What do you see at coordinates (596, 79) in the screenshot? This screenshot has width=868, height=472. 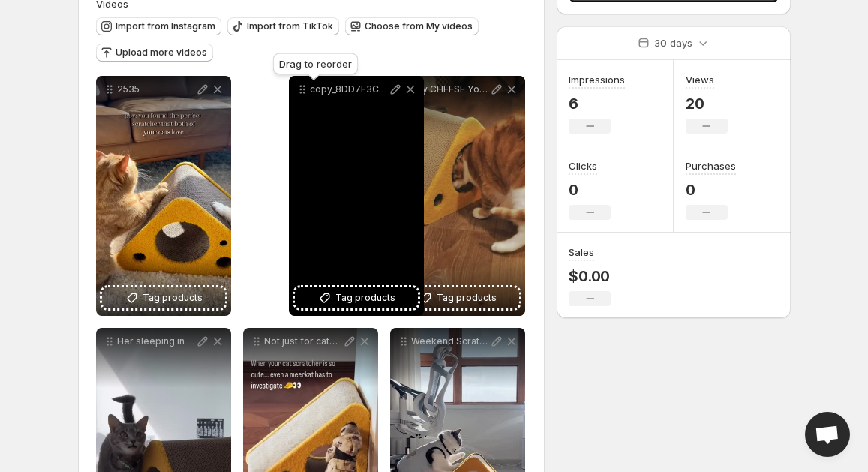 I see `h3: Impressions` at bounding box center [596, 79].